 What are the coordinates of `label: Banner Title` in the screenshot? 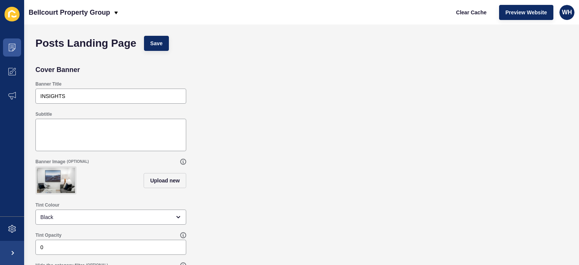 It's located at (48, 84).